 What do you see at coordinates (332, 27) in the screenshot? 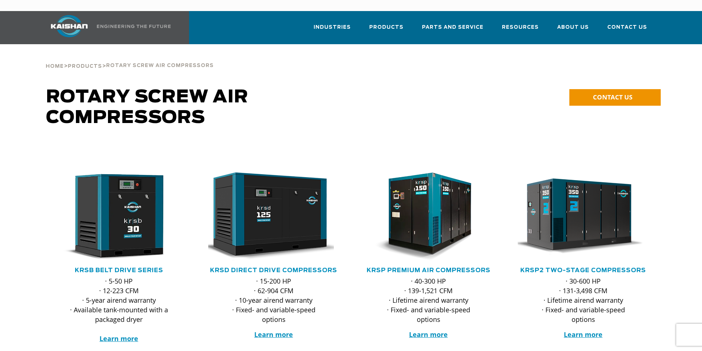
I see `span: Industries` at bounding box center [332, 27].